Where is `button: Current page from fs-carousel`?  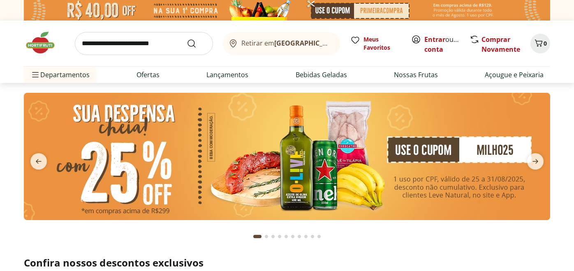 button: Current page from fs-carousel is located at coordinates (257, 237).